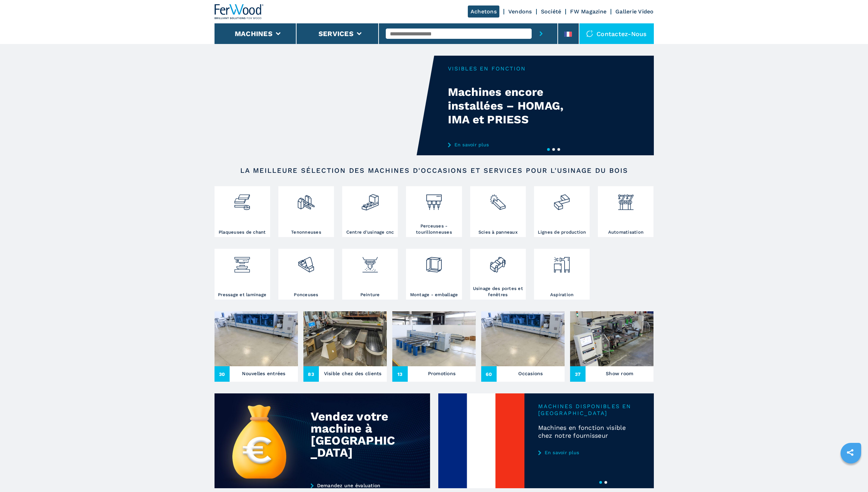  What do you see at coordinates (562, 295) in the screenshot?
I see `h3: Aspiration` at bounding box center [562, 295].